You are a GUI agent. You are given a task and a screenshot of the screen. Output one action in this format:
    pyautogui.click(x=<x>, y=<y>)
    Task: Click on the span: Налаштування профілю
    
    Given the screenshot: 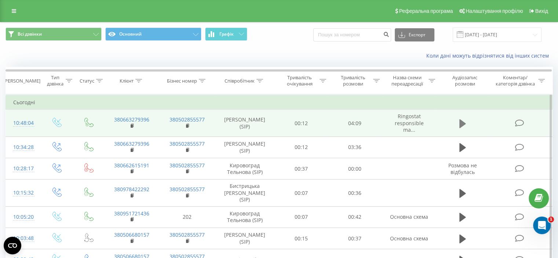 What is the action you would take?
    pyautogui.click(x=494, y=11)
    